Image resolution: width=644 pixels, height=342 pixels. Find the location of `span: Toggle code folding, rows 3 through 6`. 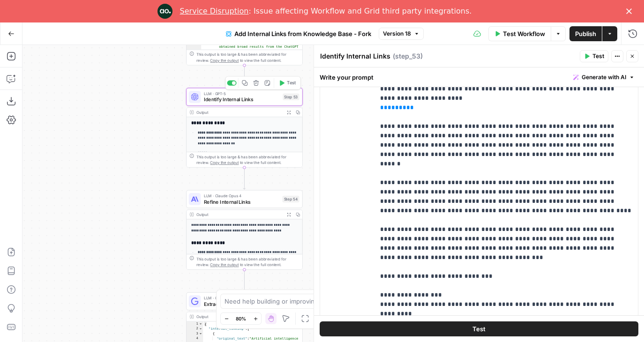

span: Toggle code folding, rows 3 through 6 is located at coordinates (201, 334).